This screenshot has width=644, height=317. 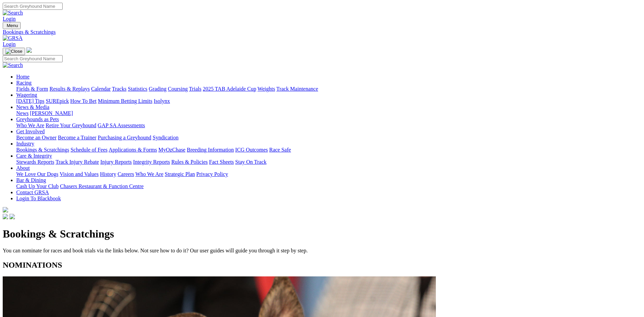 I want to click on div: Care & Integrity, so click(x=329, y=162).